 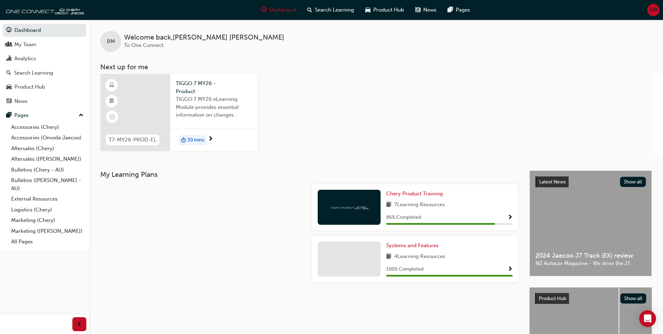 What do you see at coordinates (47, 220) in the screenshot?
I see `a: Marketing (Chery)` at bounding box center [47, 220].